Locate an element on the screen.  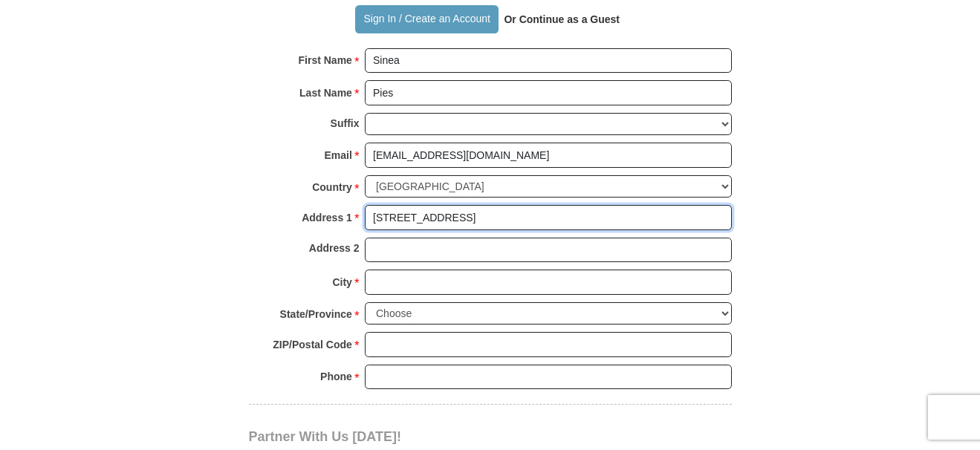
strong: City is located at coordinates (341, 282).